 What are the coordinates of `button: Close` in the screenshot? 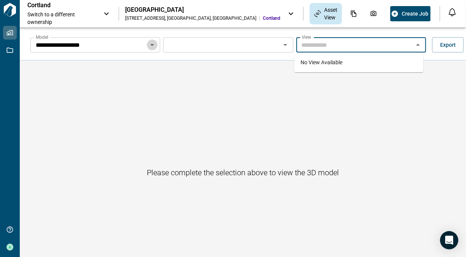 It's located at (418, 45).